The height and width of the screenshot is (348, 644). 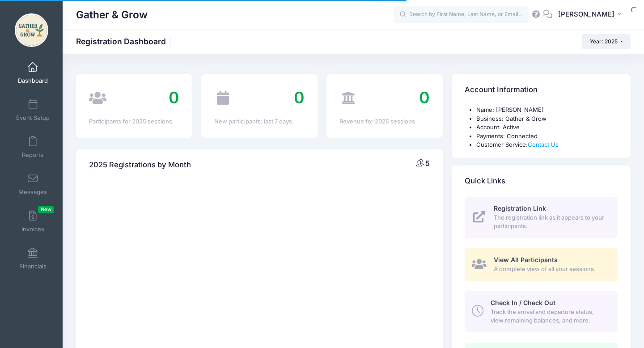 What do you see at coordinates (551, 270) in the screenshot?
I see `span: A complete view of all your sessions.` at bounding box center [551, 270].